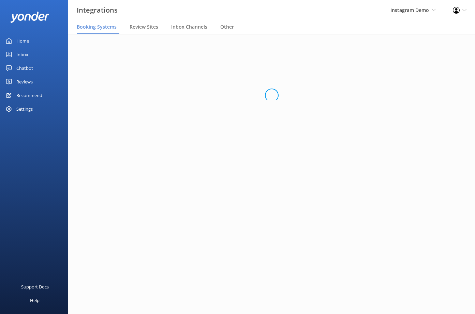  I want to click on span: Booking Systems, so click(96, 27).